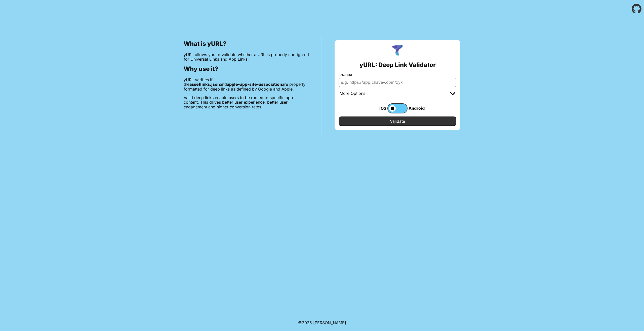 Image resolution: width=644 pixels, height=331 pixels. I want to click on div: More Options, so click(352, 94).